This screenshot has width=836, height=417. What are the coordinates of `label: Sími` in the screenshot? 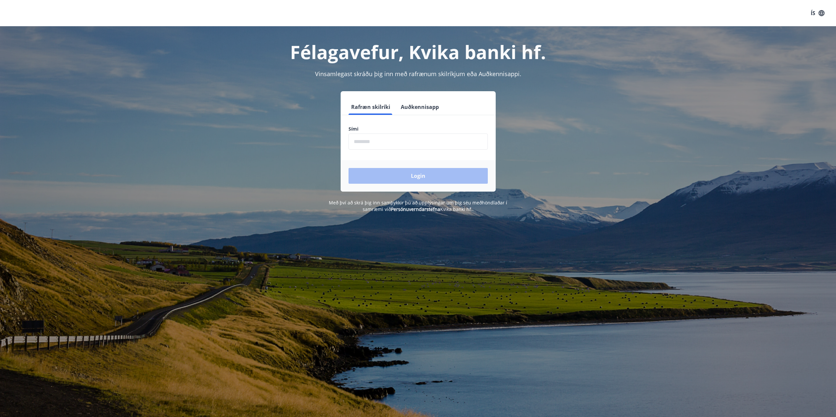 It's located at (418, 129).